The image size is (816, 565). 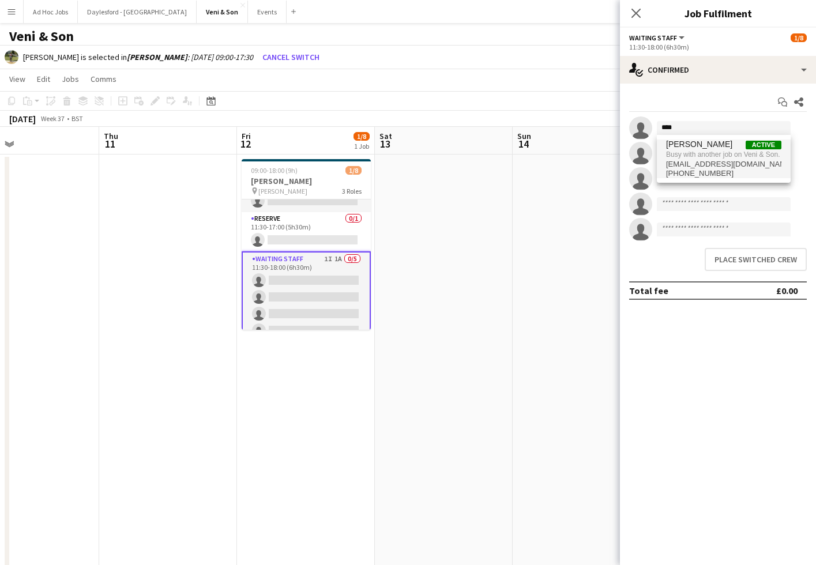 What do you see at coordinates (724, 155) in the screenshot?
I see `span: Busy with another job on Veni & Son.` at bounding box center [724, 155].